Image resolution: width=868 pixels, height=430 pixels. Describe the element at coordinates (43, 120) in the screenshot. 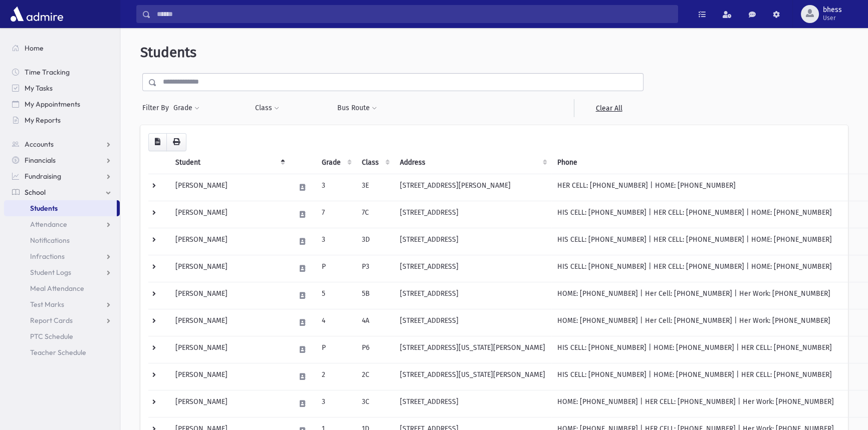

I see `span: My Reports` at that location.